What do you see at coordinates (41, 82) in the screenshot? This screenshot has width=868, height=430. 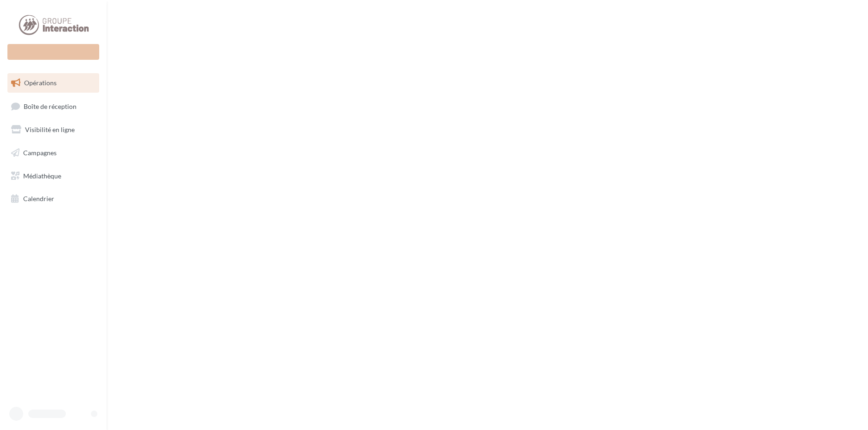 I see `span: Opérations` at bounding box center [41, 82].